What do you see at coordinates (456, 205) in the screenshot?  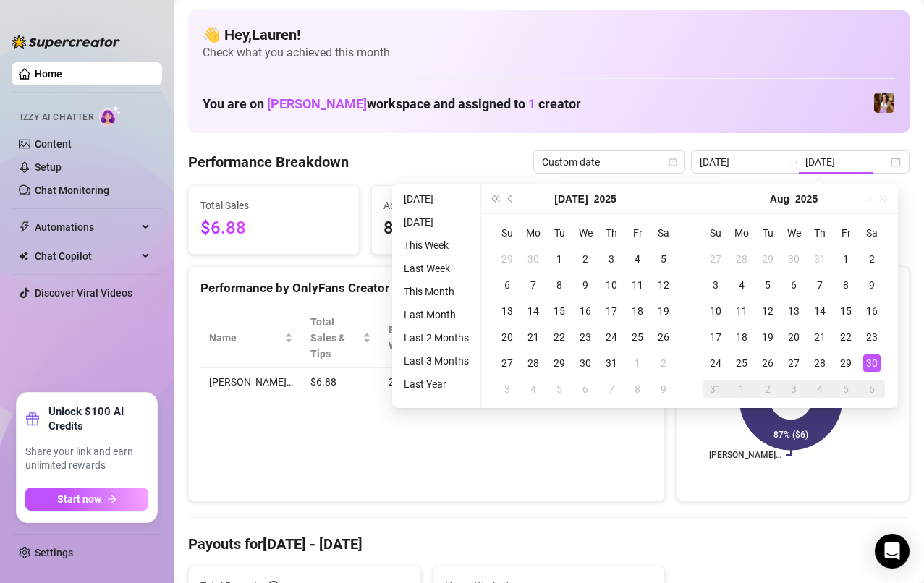 I see `span: Active Chats` at bounding box center [456, 205].